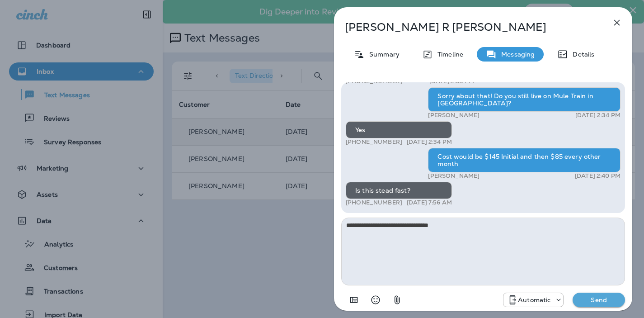  What do you see at coordinates (382, 54) in the screenshot?
I see `p: Summary` at bounding box center [382, 54].